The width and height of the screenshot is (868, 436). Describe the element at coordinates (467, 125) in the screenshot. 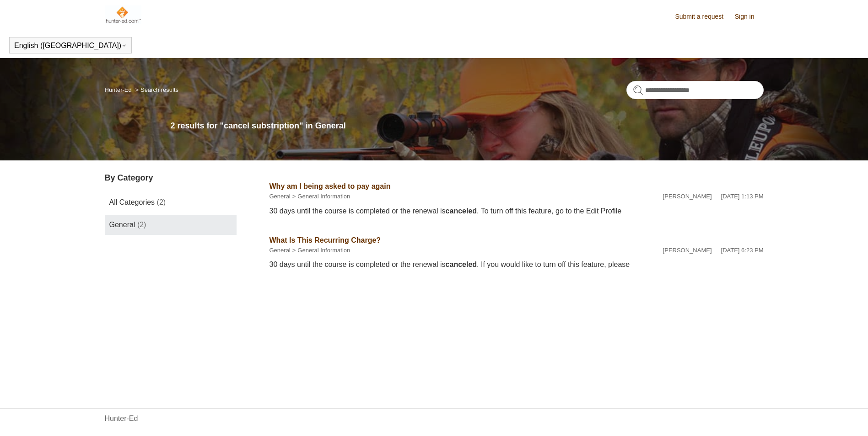

I see `h1: 2 results for "cancel substription" in General` at that location.